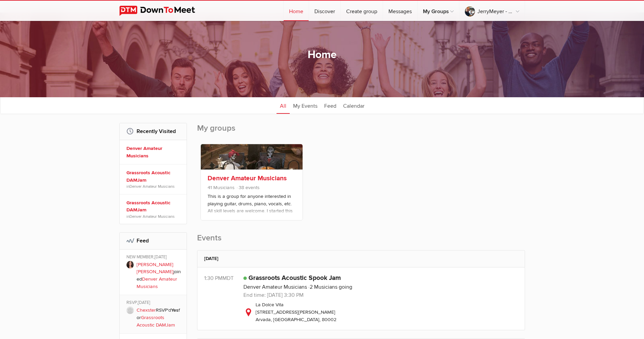  What do you see at coordinates (322, 55) in the screenshot?
I see `h1: Home` at bounding box center [322, 55].